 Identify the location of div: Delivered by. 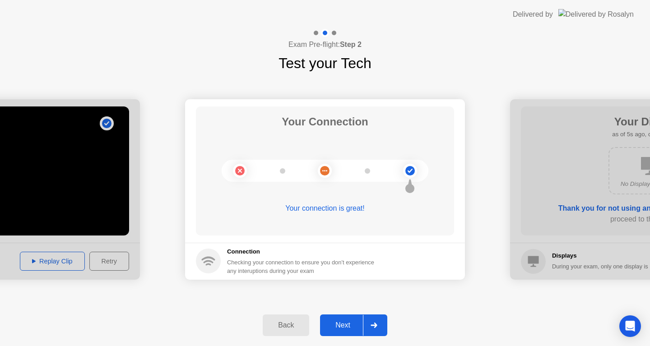
(532, 14).